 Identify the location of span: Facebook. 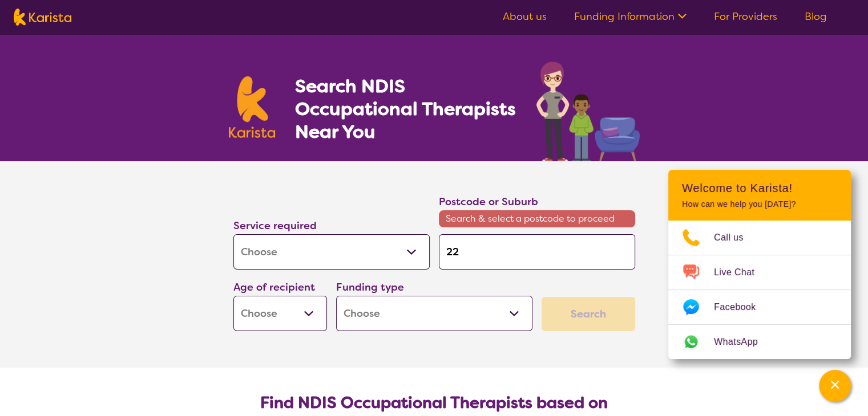
(741, 307).